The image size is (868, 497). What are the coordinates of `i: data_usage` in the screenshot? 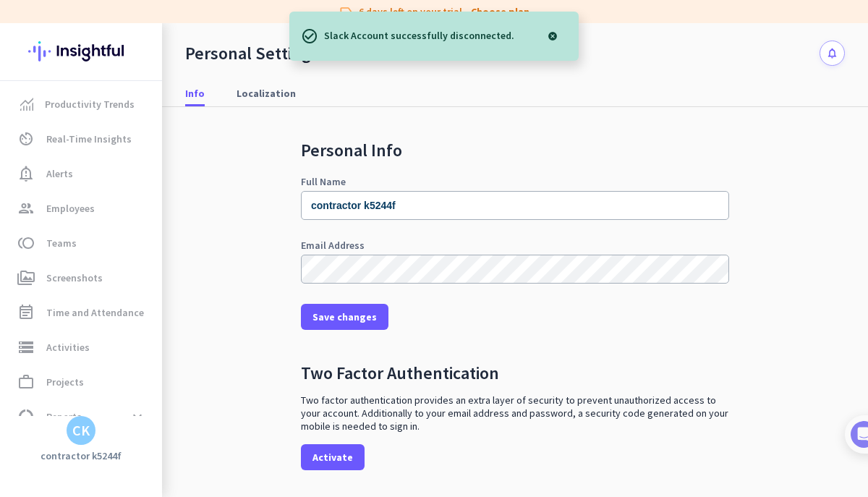 It's located at (26, 417).